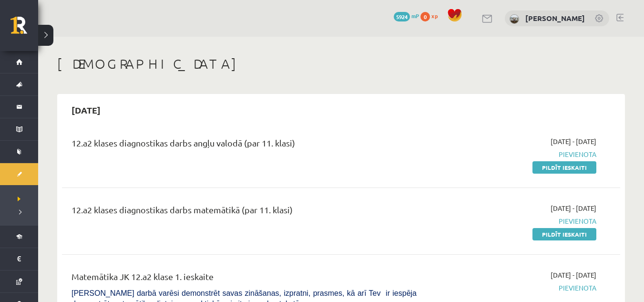  Describe the element at coordinates (425, 17) in the screenshot. I see `span: 0` at that location.